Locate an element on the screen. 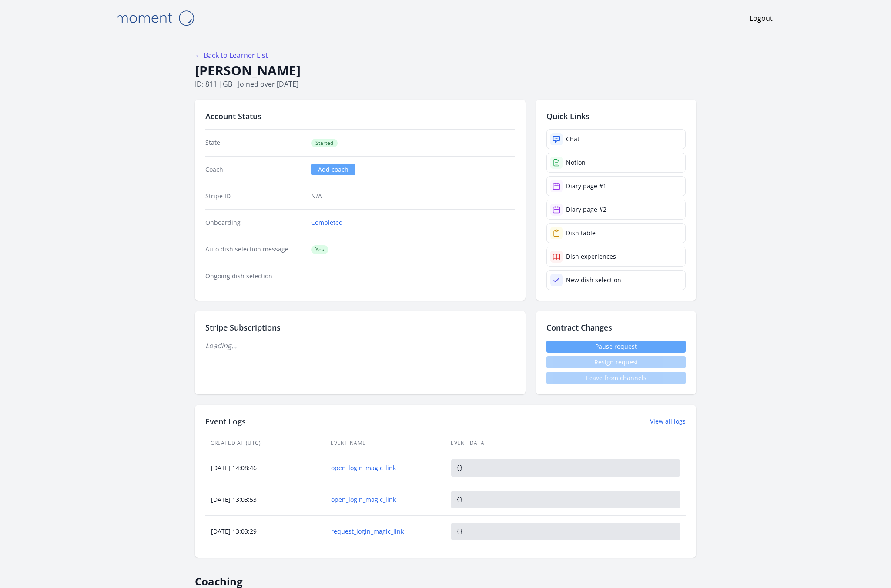  span: Yes is located at coordinates (320, 250).